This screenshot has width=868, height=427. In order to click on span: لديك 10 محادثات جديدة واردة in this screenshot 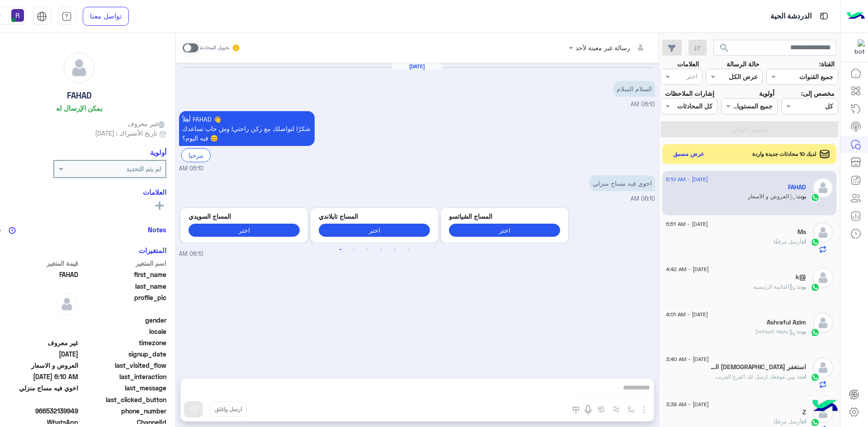, I will do `click(784, 154)`.